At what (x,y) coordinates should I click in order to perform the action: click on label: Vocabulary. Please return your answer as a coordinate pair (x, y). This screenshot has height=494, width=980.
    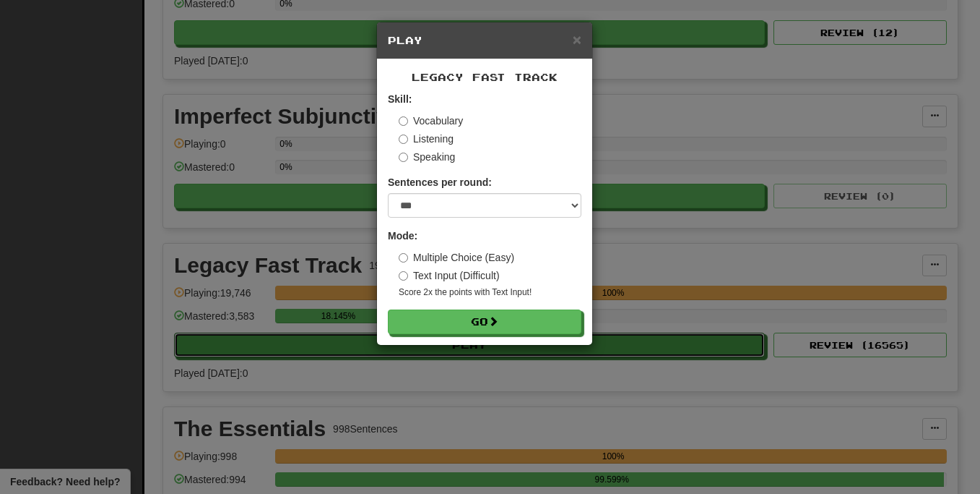
    Looking at the image, I should click on (430, 121).